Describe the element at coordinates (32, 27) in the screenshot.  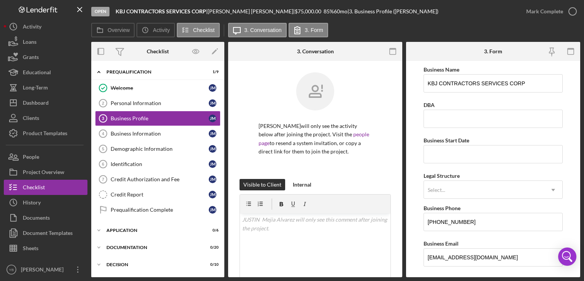
I see `div: Activity` at that location.